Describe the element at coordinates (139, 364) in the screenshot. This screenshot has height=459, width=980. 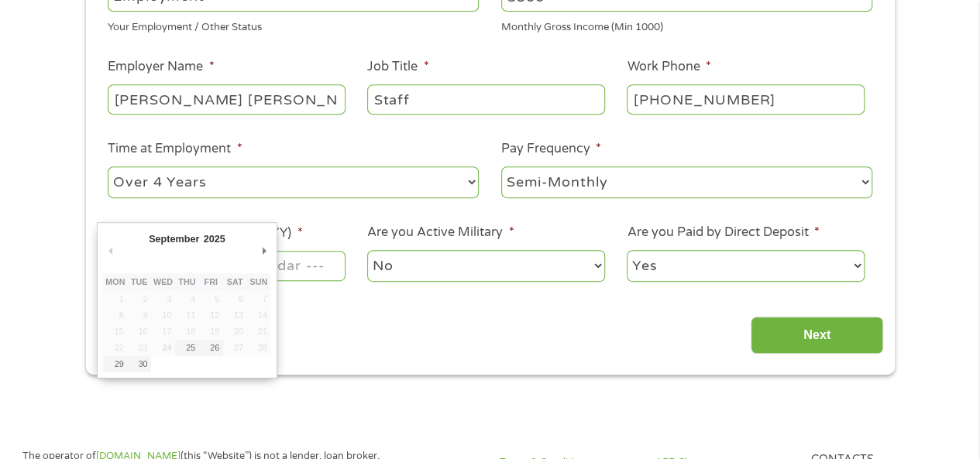
I see `button: 30` at that location.